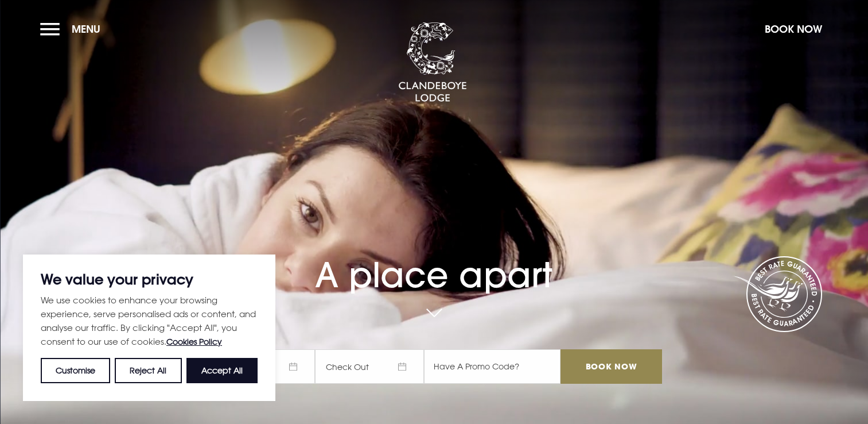 This screenshot has height=424, width=868. What do you see at coordinates (75, 370) in the screenshot?
I see `button: Customise` at bounding box center [75, 370].